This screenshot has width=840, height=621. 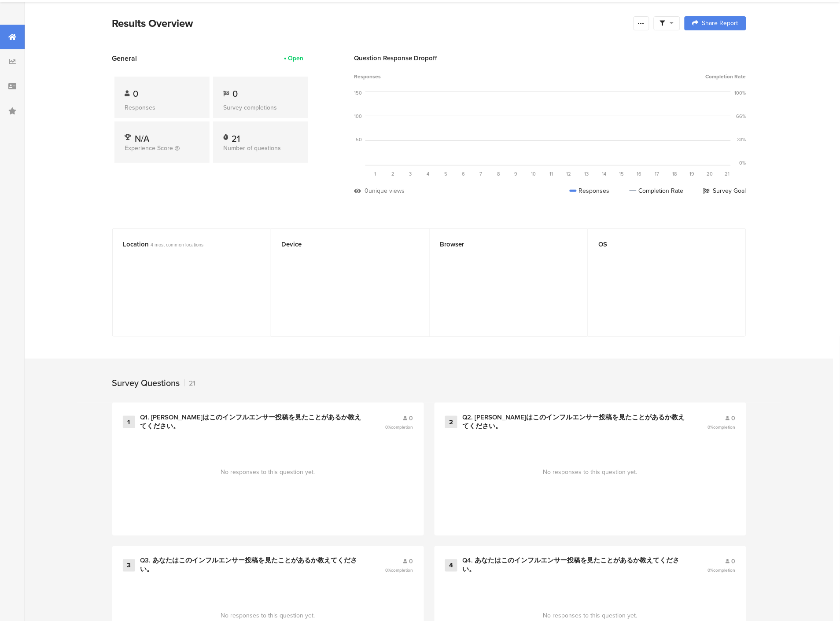 I want to click on span: 7, so click(x=481, y=174).